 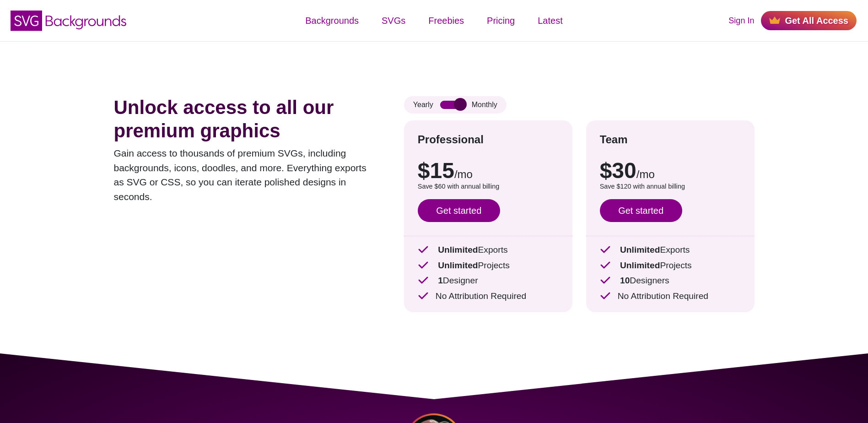 I want to click on strong: 10, so click(x=624, y=280).